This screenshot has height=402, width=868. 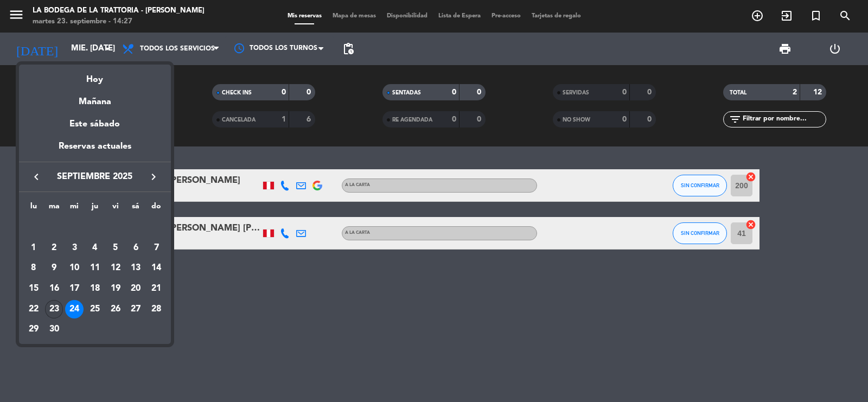 What do you see at coordinates (54, 248) in the screenshot?
I see `div: 2` at bounding box center [54, 248].